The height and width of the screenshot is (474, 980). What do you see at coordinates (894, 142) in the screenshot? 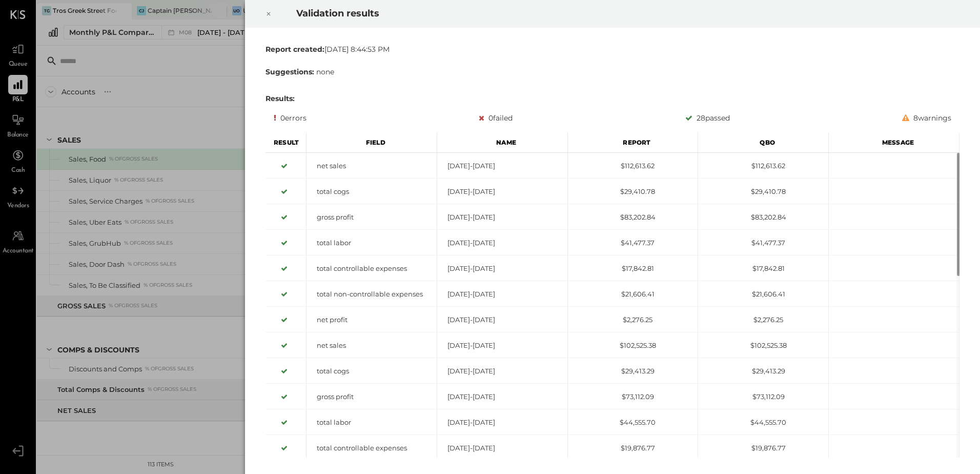
I see `div: Message` at bounding box center [894, 142].